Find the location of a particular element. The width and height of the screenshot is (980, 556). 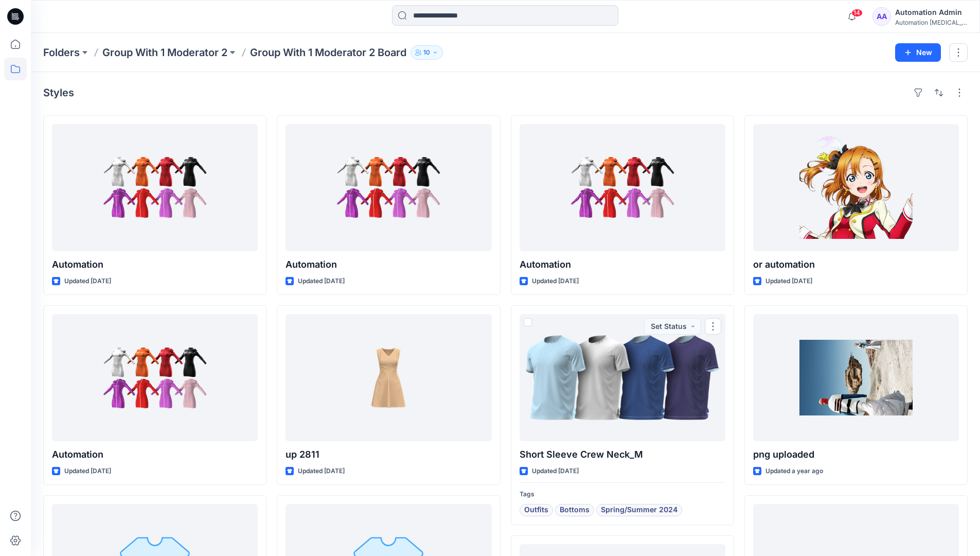

span: Bottoms is located at coordinates (575, 510).